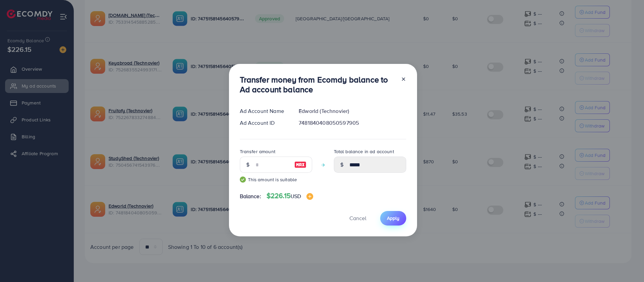 The height and width of the screenshot is (282, 644). Describe the element at coordinates (276, 180) in the screenshot. I see `small: This amount is suitable` at that location.